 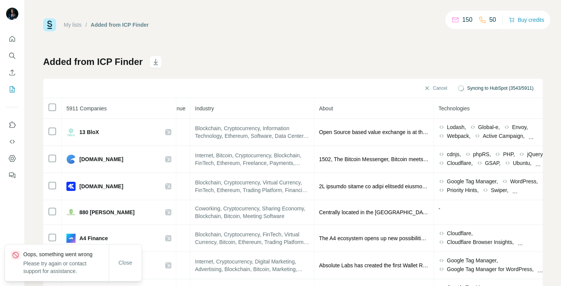 I want to click on span: Priority Hints,, so click(x=462, y=190).